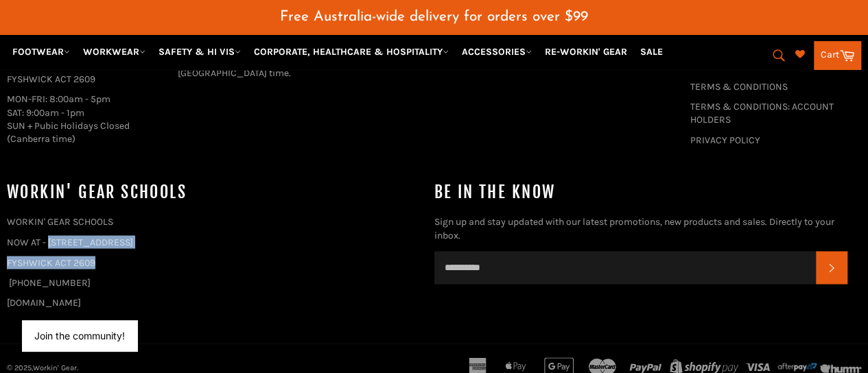  What do you see at coordinates (434, 16) in the screenshot?
I see `span: Free Australia-wide delivery for orders over $99` at bounding box center [434, 16].